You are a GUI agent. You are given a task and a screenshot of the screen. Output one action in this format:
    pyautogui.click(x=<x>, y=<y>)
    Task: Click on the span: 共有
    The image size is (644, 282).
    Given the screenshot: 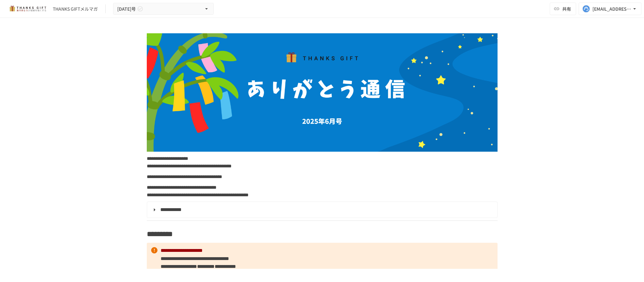 What is the action you would take?
    pyautogui.click(x=567, y=9)
    